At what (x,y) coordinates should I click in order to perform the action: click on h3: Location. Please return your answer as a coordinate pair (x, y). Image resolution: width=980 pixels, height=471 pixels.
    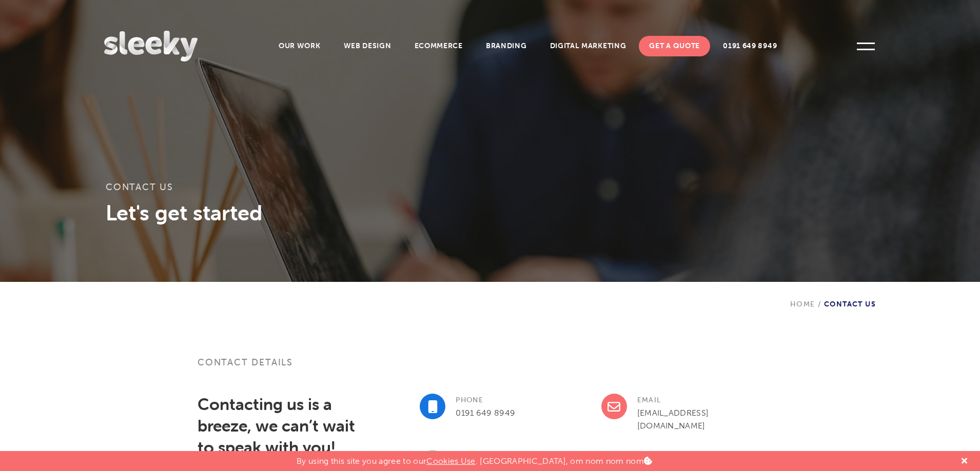
    Looking at the image, I should click on (501, 457).